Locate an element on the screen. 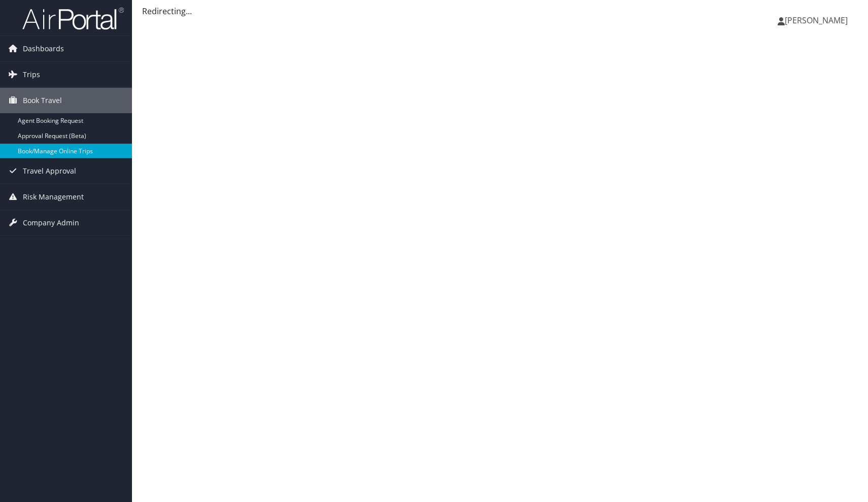 The image size is (868, 502). span: Trips is located at coordinates (32, 75).